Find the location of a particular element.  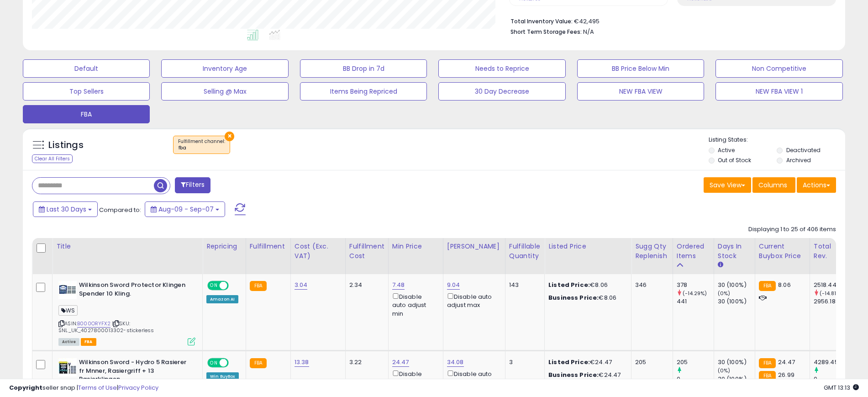

button: Columns is located at coordinates (774, 185).